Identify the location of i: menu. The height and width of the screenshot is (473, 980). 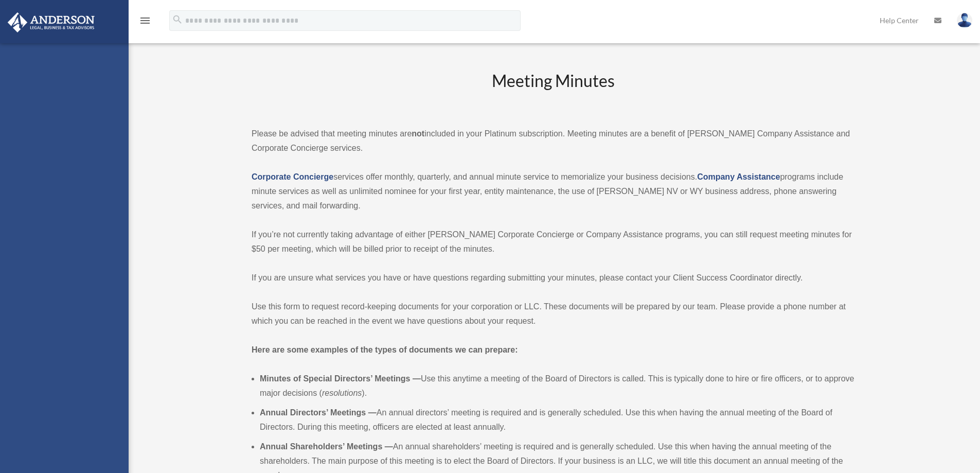
(145, 20).